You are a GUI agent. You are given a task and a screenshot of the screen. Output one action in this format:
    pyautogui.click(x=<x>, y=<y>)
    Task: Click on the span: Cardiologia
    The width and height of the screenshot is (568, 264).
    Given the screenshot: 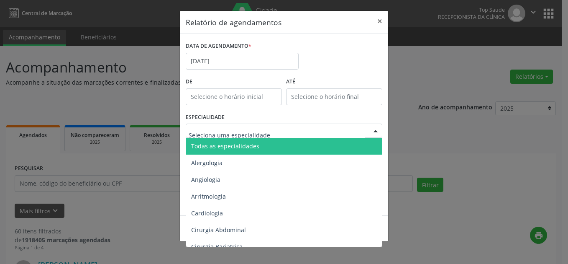 What is the action you would take?
    pyautogui.click(x=207, y=213)
    